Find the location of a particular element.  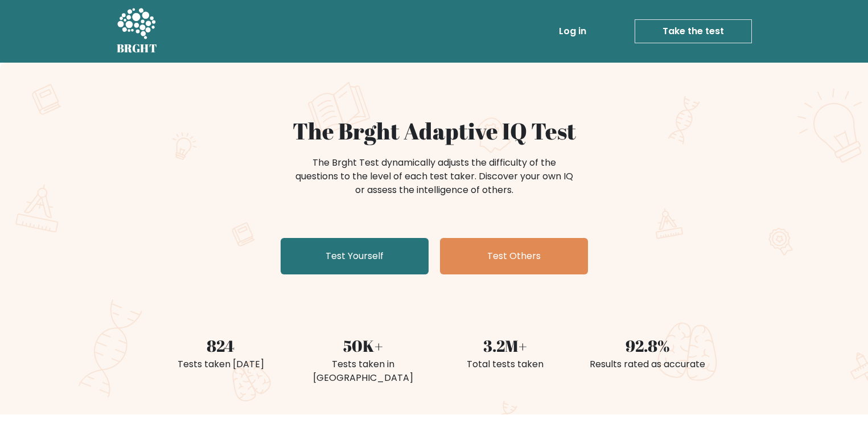

a: Log in is located at coordinates (572, 31).